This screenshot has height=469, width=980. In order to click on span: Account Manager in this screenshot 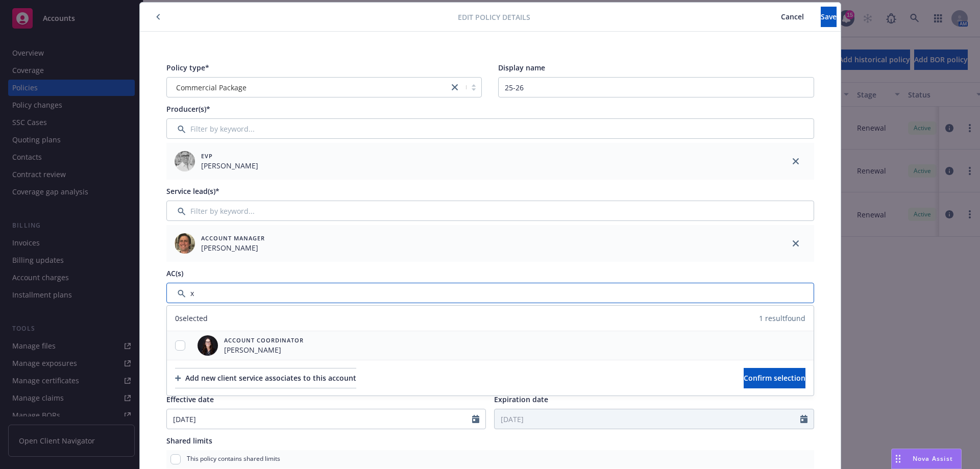, I will do `click(232, 237)`.